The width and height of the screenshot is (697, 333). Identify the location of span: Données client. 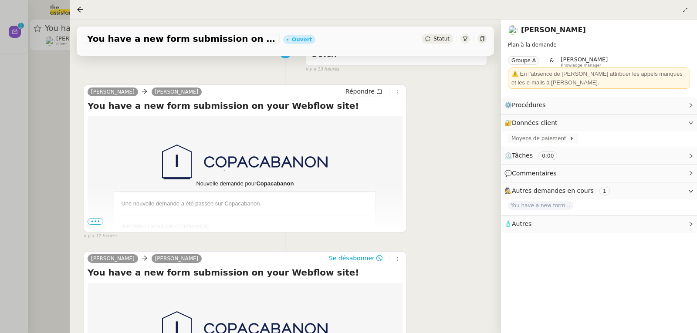
(534, 123).